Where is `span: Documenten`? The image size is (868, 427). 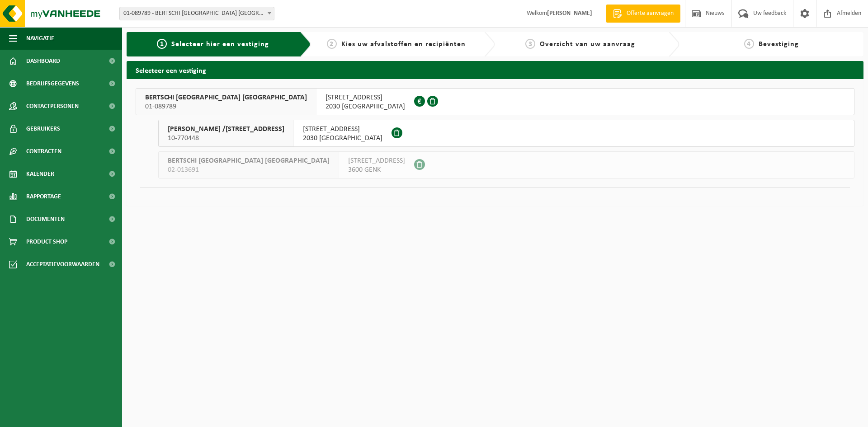
span: Documenten is located at coordinates (45, 219).